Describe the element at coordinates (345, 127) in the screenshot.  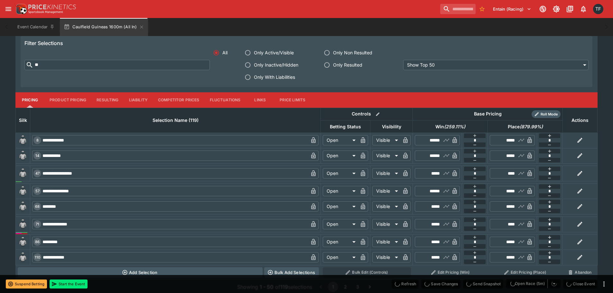
I see `span: Betting Status` at that location.